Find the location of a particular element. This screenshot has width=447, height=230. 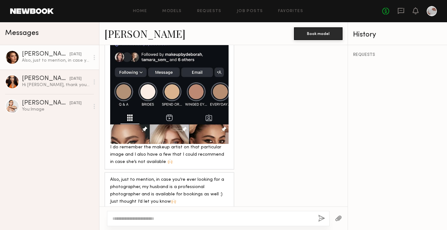

div: I do remember the makeup artist on that particular image and I also have a few that I could recom... is located at coordinates (169, 155).